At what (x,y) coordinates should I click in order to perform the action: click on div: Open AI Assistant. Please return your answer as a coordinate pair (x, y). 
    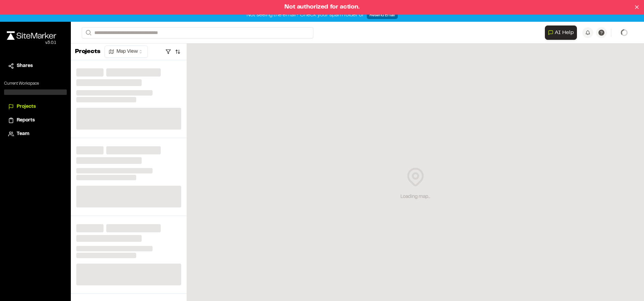
    Looking at the image, I should click on (562, 33).